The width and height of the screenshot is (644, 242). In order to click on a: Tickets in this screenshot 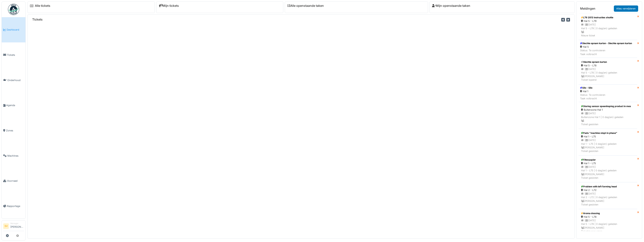, I will do `click(14, 55)`.